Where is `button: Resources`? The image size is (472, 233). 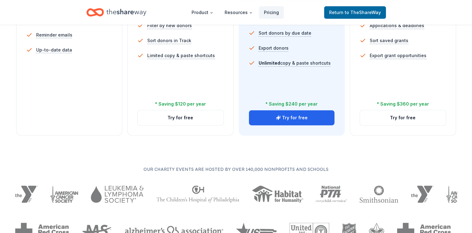
button: Resources is located at coordinates (239, 12).